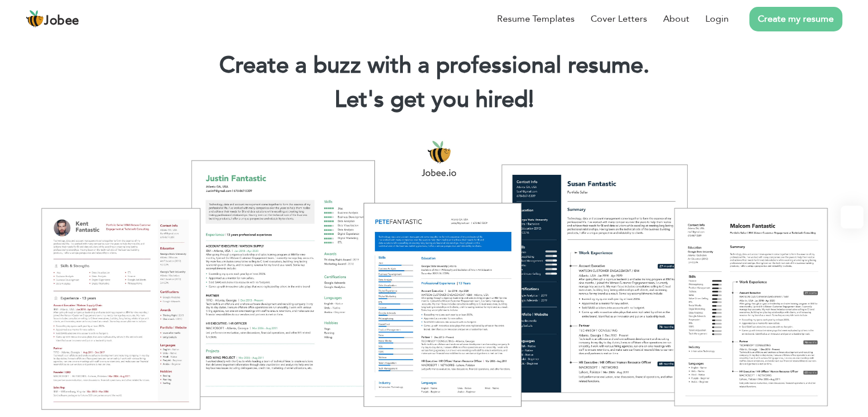 Image resolution: width=868 pixels, height=417 pixels. Describe the element at coordinates (717, 19) in the screenshot. I see `a: Login` at that location.